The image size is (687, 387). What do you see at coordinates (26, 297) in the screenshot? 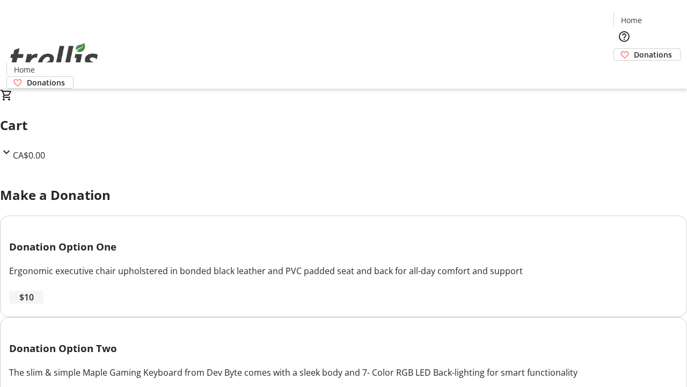
I see `span: $10` at bounding box center [26, 297].